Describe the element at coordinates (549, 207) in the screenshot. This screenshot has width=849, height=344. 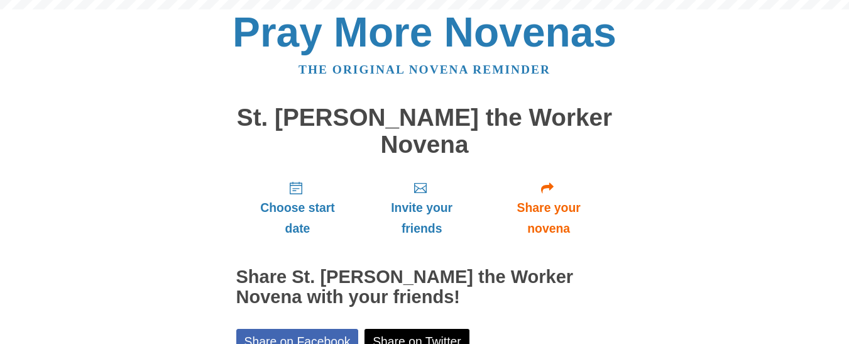
I see `a: Share your novena` at that location.